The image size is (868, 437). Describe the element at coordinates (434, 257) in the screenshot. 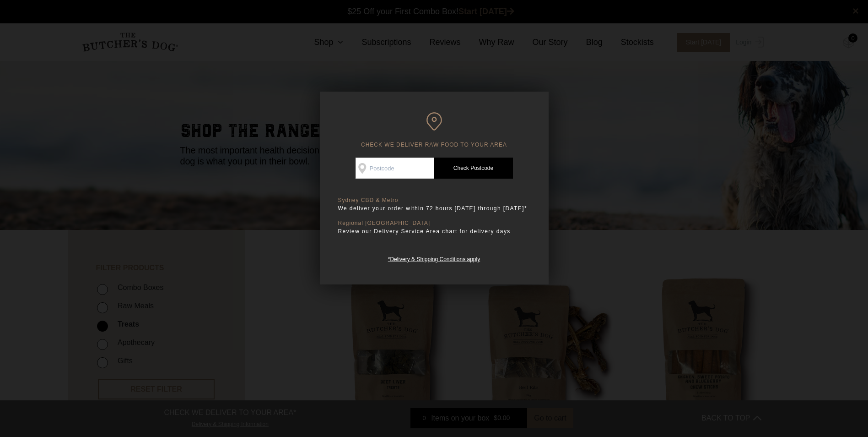

I see `a: *Delivery & Shipping Conditions apply` at that location.